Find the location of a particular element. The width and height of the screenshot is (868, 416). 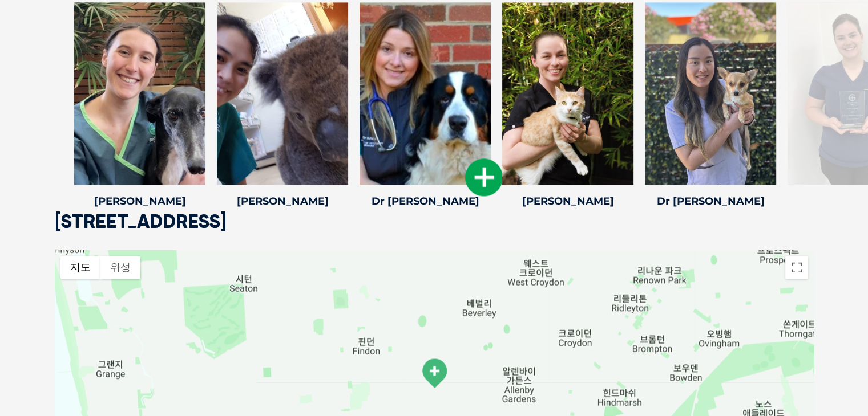

button: 전체 화면보기로 전환 is located at coordinates (796, 268).